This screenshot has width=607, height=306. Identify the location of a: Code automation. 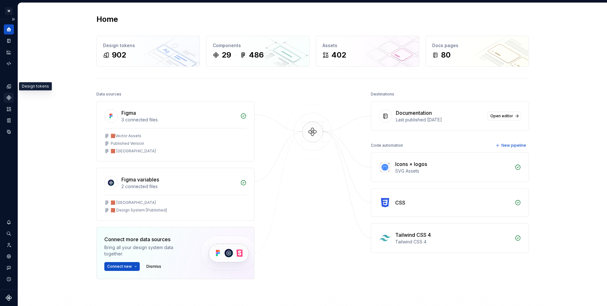
(9, 64).